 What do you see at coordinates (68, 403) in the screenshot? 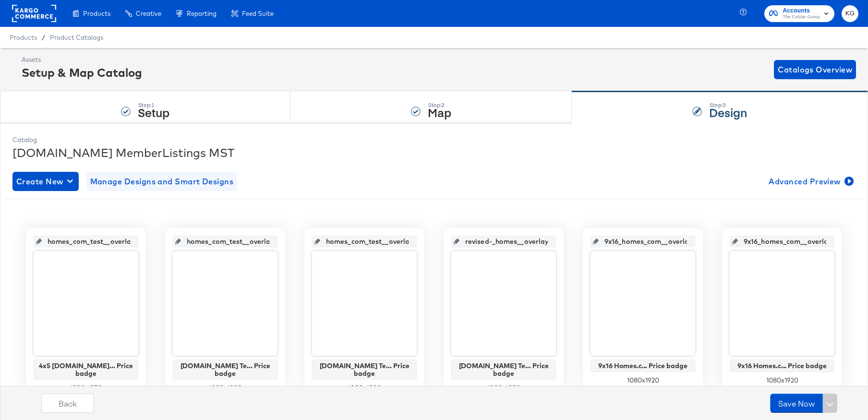
I see `button: Back` at bounding box center [68, 403].